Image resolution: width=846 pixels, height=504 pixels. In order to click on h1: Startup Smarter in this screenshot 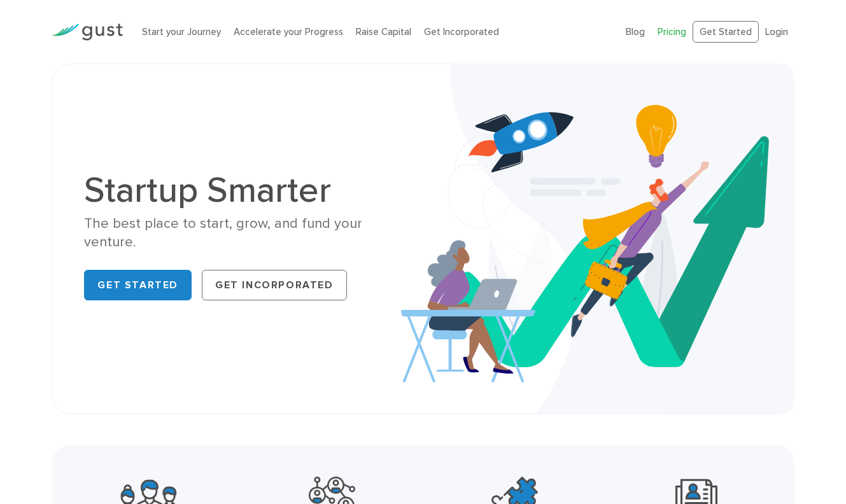, I will do `click(248, 190)`.